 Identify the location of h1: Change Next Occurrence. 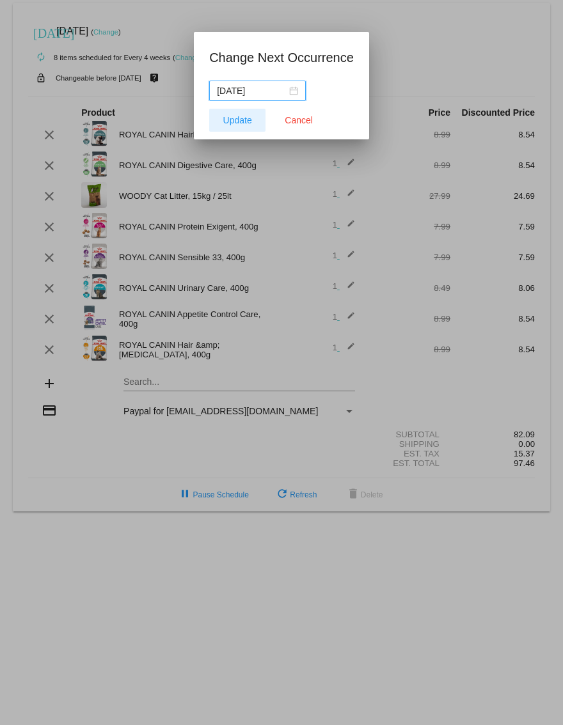
(281, 58).